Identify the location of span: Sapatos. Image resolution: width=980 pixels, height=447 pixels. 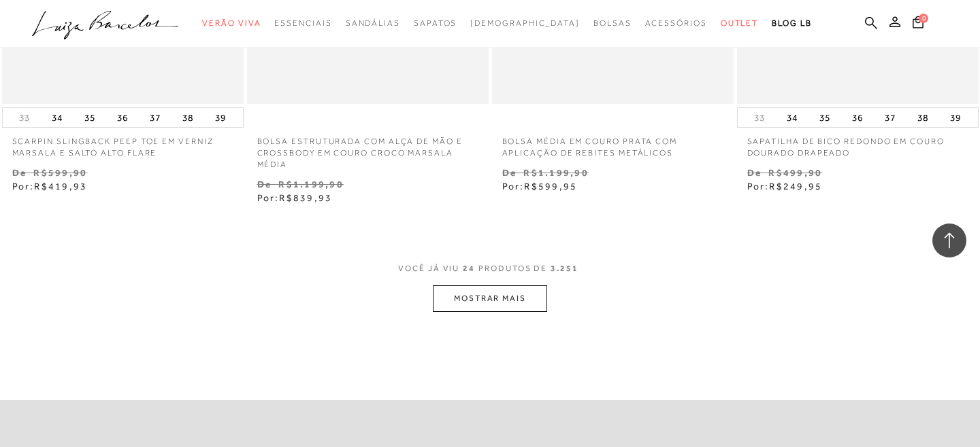
(434, 23).